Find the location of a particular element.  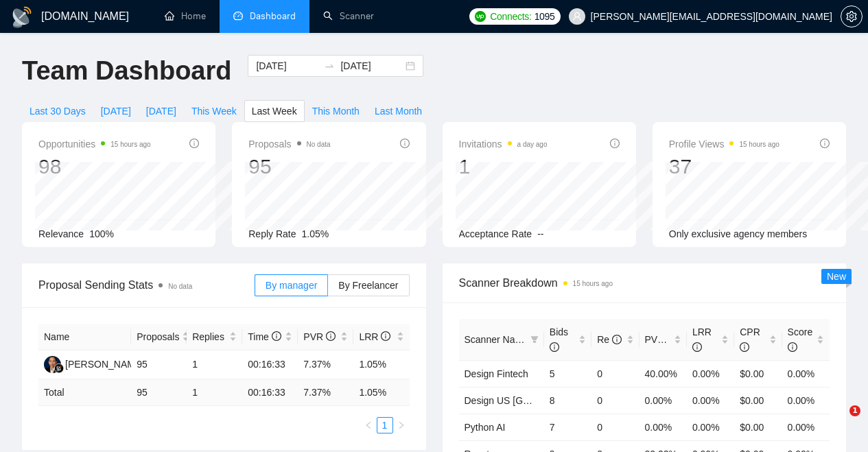

td: 40.00% is located at coordinates (663, 373).